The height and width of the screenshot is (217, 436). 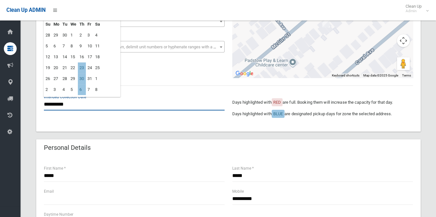 What do you see at coordinates (403, 41) in the screenshot?
I see `button: Map camera controls` at bounding box center [403, 41].